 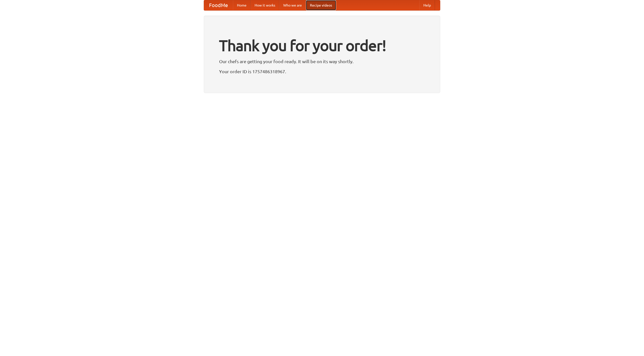 I want to click on a: Help, so click(x=427, y=5).